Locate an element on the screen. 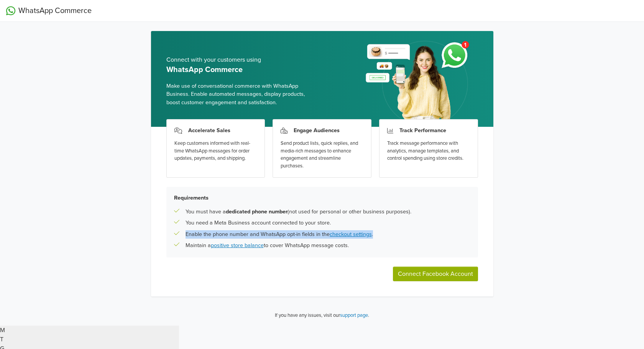  p: You must have a (not used for personal or other business purposes). is located at coordinates (299, 212).